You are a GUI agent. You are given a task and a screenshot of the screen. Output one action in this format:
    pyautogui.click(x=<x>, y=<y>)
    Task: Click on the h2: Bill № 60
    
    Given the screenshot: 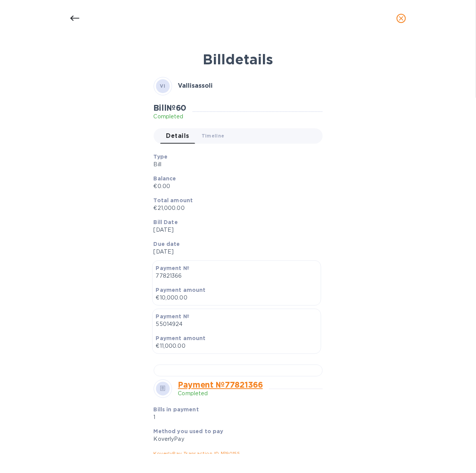 What is the action you would take?
    pyautogui.click(x=170, y=108)
    